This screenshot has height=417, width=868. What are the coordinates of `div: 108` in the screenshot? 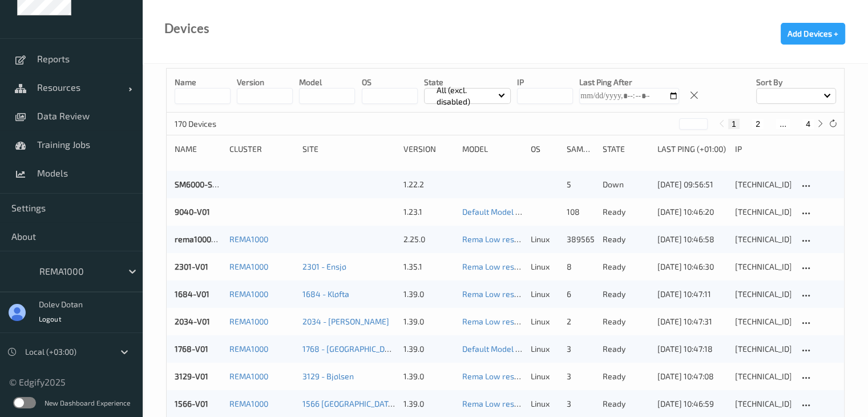 It's located at (580, 212).